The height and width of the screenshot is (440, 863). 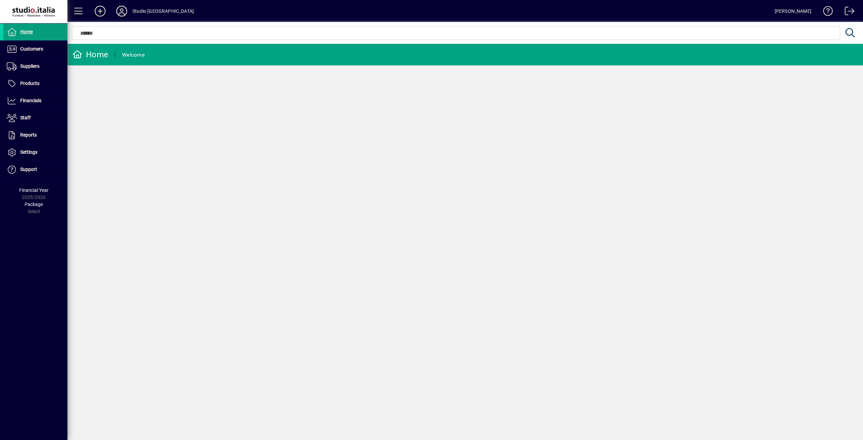 I want to click on a: Staff, so click(x=35, y=118).